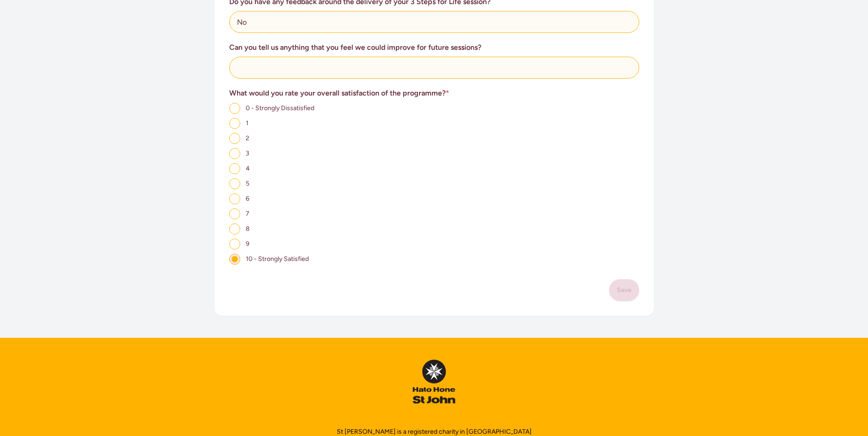 The image size is (868, 436). I want to click on input: 8, so click(235, 229).